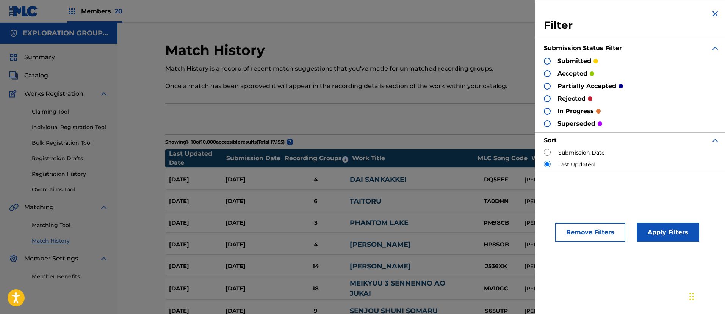 This screenshot has width=725, height=314. Describe the element at coordinates (692, 296) in the screenshot. I see `div: Drag` at that location.